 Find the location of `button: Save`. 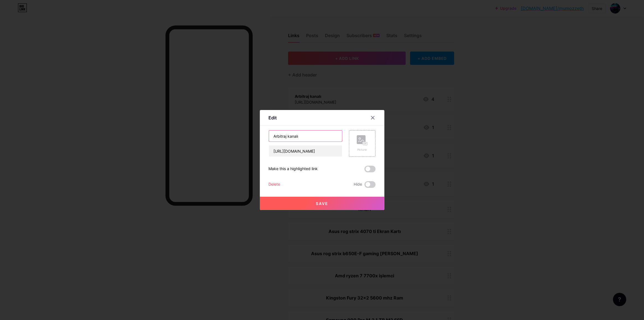

button: Save is located at coordinates (322, 204).